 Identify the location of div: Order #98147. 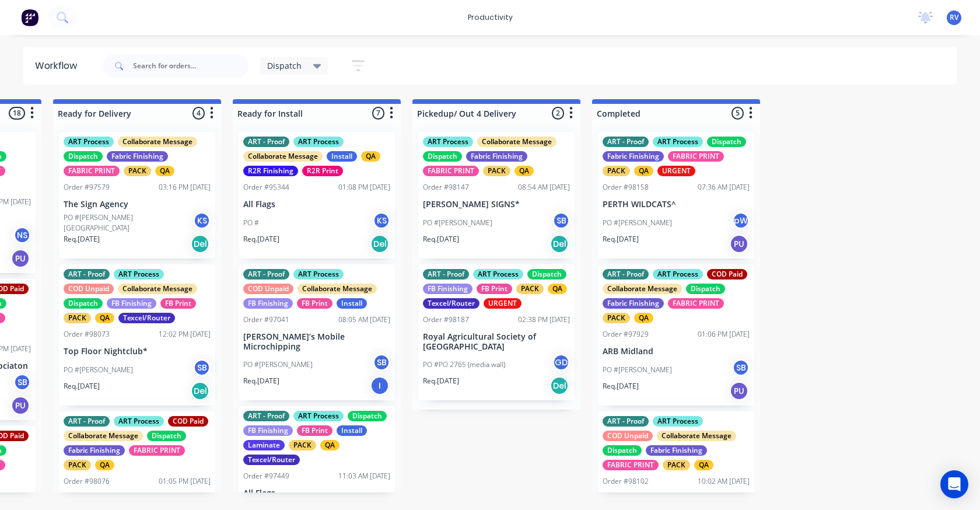
(445, 187).